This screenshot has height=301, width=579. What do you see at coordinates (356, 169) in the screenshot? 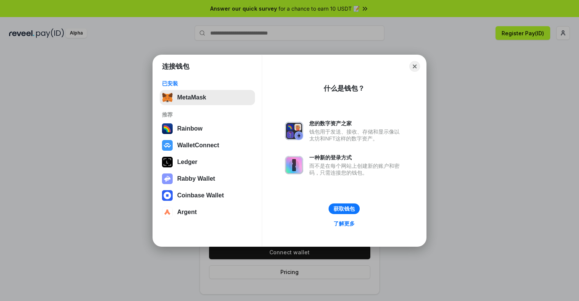
I see `div: 而不是在每个网站上创建新的账户和密码，只需连接您的钱包。` at bounding box center [356, 169].